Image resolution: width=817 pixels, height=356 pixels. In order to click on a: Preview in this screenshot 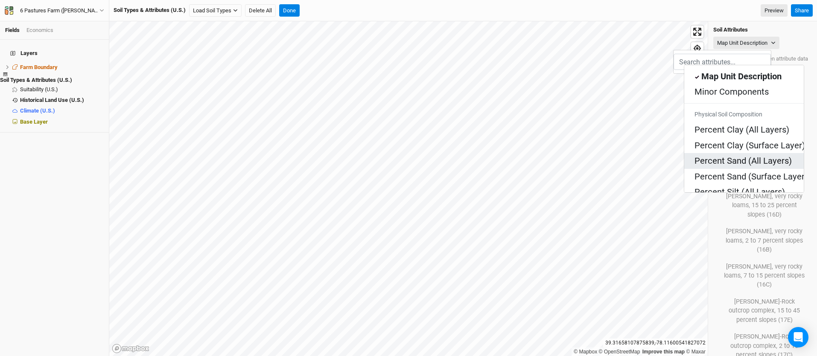, I will do `click(774, 11)`.